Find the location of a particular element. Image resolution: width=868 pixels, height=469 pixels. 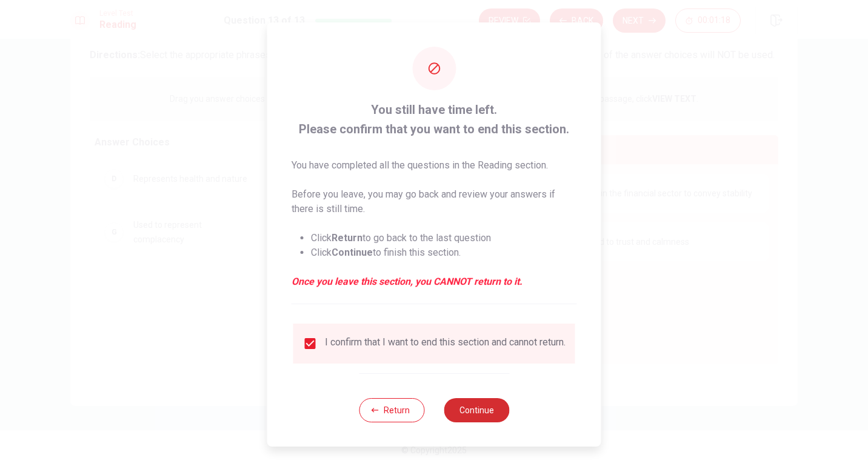

button: Return is located at coordinates (391, 410).